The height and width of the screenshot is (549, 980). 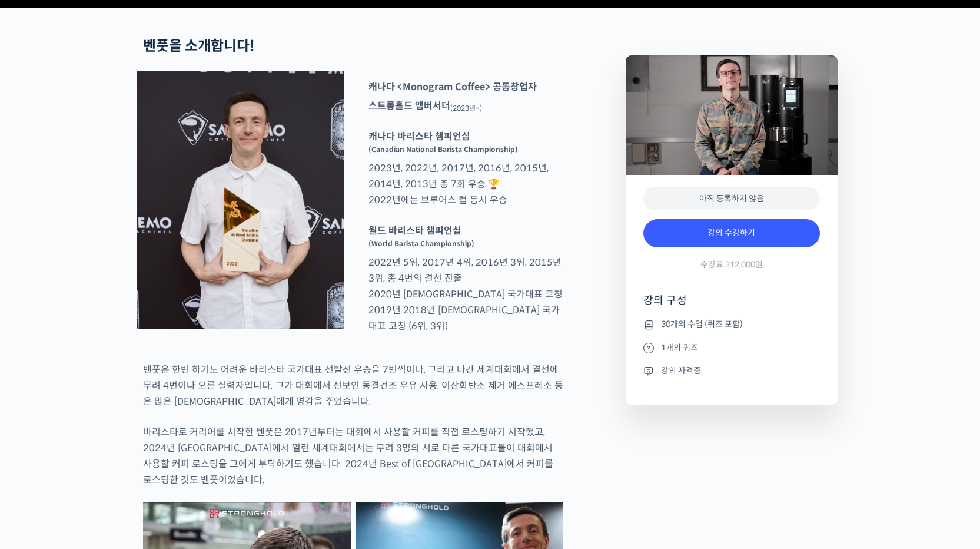 I want to click on div: 아직 등록하지 않음, so click(x=732, y=198).